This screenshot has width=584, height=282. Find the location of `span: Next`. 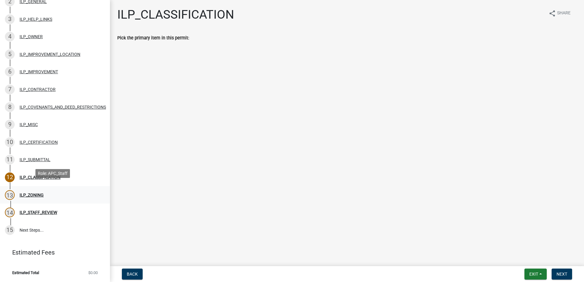

span: Next is located at coordinates (562, 274).